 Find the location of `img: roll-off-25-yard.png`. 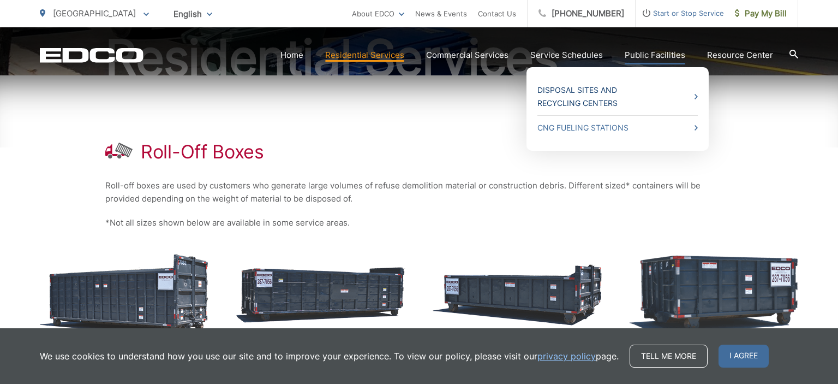

img: roll-off-25-yard.png is located at coordinates (321, 295).